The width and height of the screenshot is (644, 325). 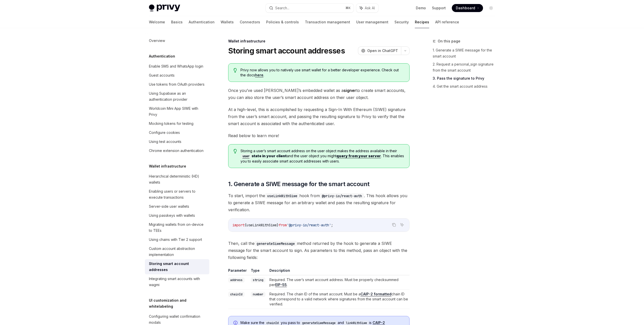 I want to click on a: Enabling users or servers to execute transactions, so click(x=177, y=194).